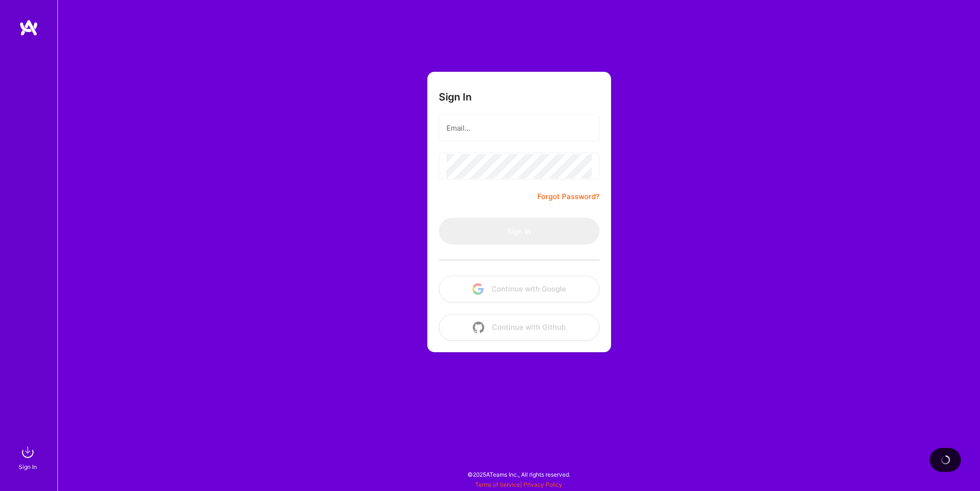 This screenshot has height=491, width=980. What do you see at coordinates (518, 474) in the screenshot?
I see `div: © 2025 ATeams Inc., All rights reserved.` at bounding box center [518, 474].